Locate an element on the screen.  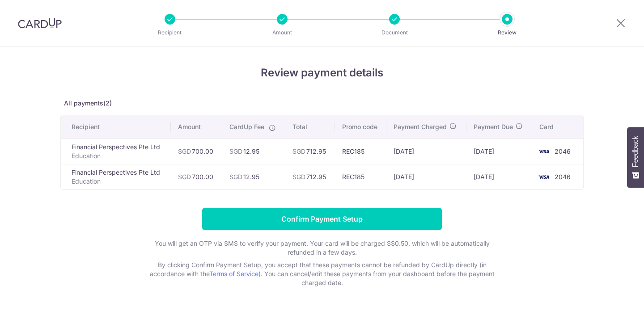
th: Amount is located at coordinates (196, 127).